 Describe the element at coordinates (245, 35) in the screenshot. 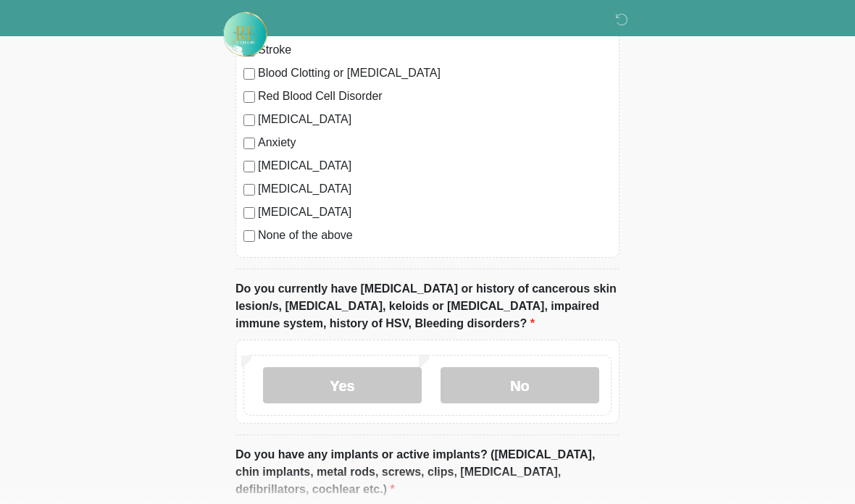

I see `img: Rehydrate Aesthetics & Wellness Logo` at that location.